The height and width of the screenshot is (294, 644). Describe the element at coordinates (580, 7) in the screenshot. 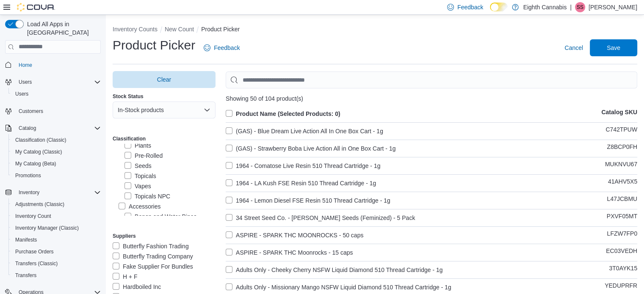

I see `div: Shari Smiley` at that location.